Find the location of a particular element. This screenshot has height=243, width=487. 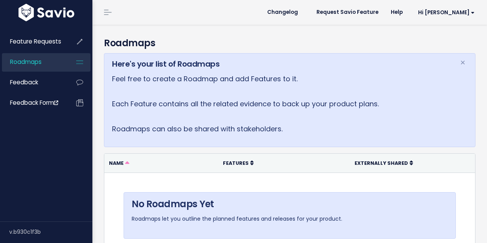

a: Features is located at coordinates (239, 163).